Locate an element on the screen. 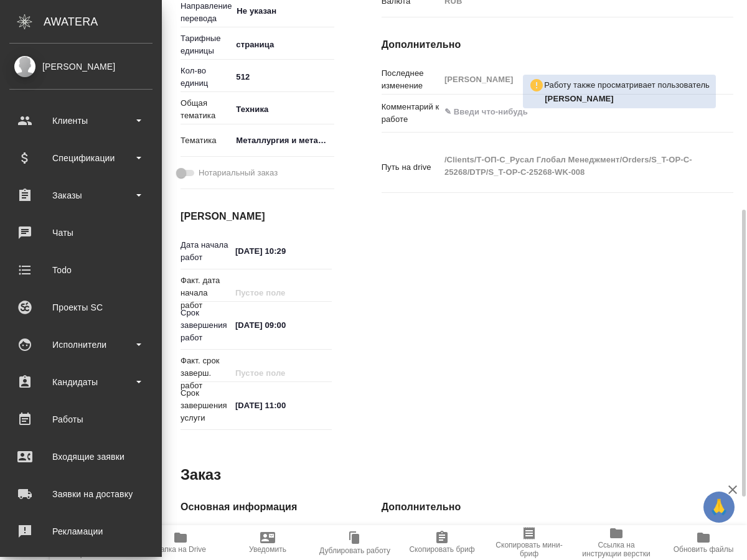 The width and height of the screenshot is (747, 560). button: Скопировать мини-бриф is located at coordinates (529, 542).